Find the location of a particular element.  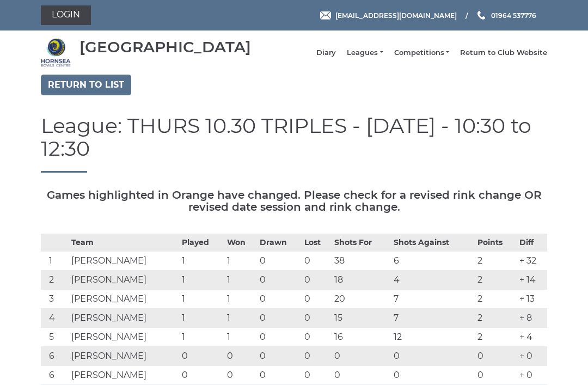

td: 18 is located at coordinates (361, 279).